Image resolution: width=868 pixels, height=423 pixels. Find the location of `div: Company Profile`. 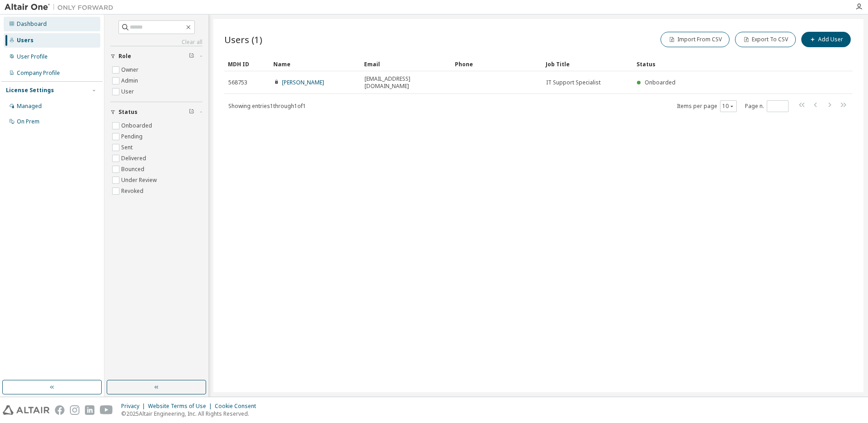

div: Company Profile is located at coordinates (38, 73).